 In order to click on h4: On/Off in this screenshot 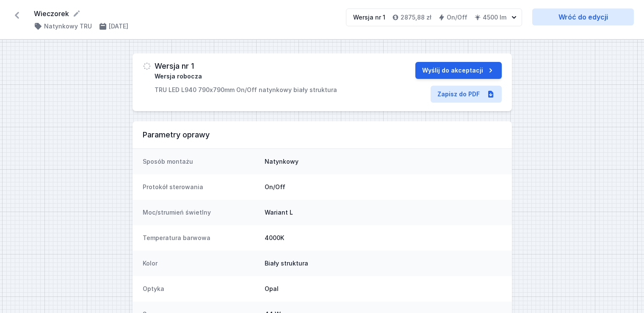, I will do `click(457, 17)`.